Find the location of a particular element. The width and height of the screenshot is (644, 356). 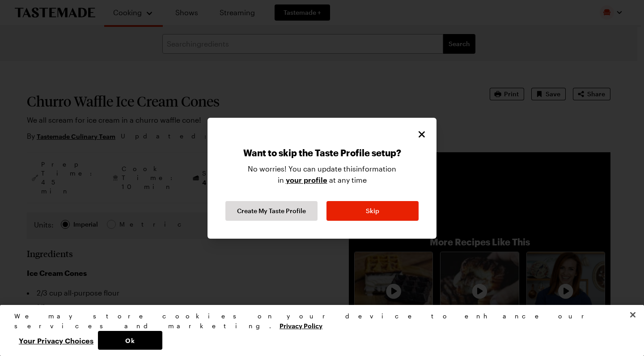

a: your profile is located at coordinates (306, 180).